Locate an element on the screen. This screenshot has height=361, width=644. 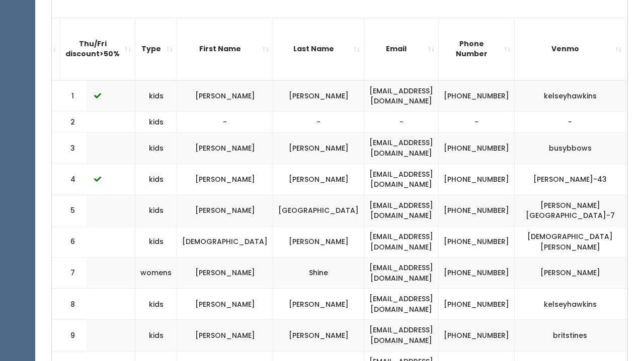
td: womens is located at coordinates (156, 273).